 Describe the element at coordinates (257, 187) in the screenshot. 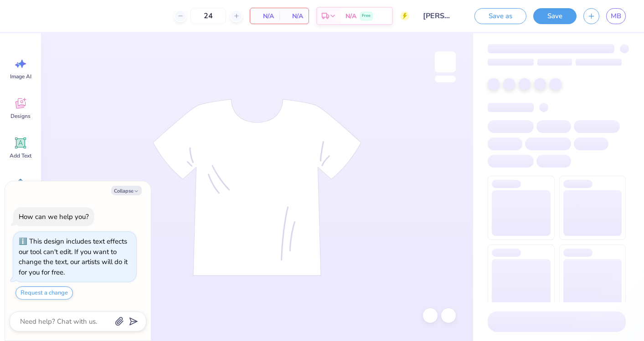

I see `img: tee-skeleton.svg` at that location.